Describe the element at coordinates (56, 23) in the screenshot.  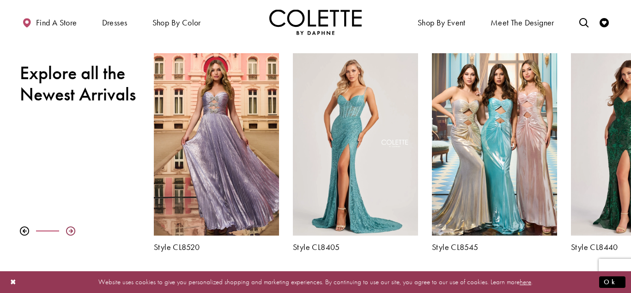
I see `span: Find a store` at that location.